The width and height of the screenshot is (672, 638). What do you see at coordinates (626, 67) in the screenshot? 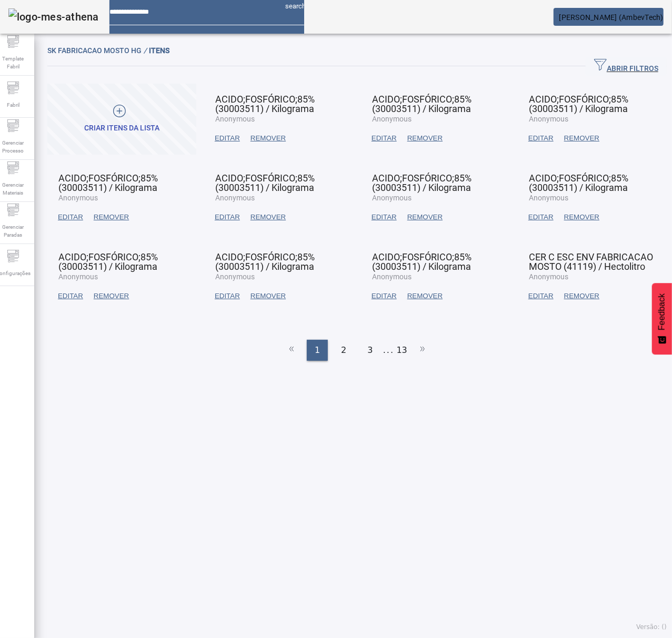
I see `button: ABRIR FILTROS` at bounding box center [626, 67].